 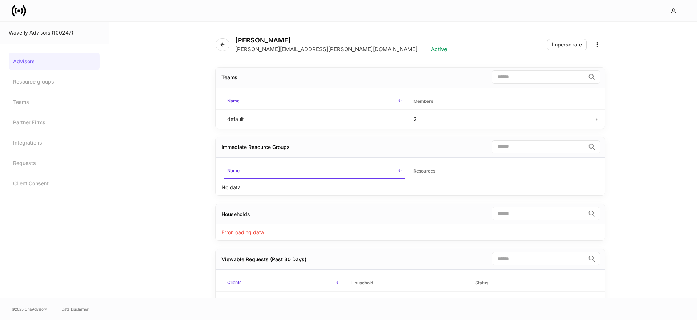 I want to click on a: Teams, so click(x=54, y=102).